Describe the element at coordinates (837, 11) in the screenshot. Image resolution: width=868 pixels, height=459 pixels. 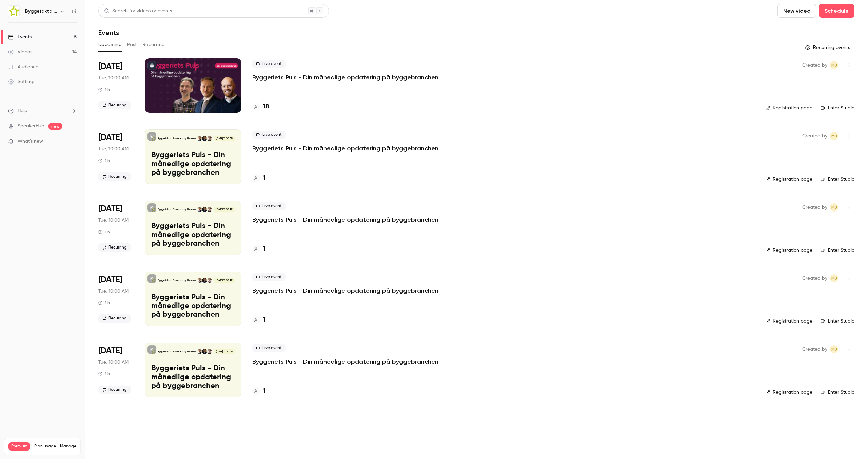
I see `button: Schedule` at that location.